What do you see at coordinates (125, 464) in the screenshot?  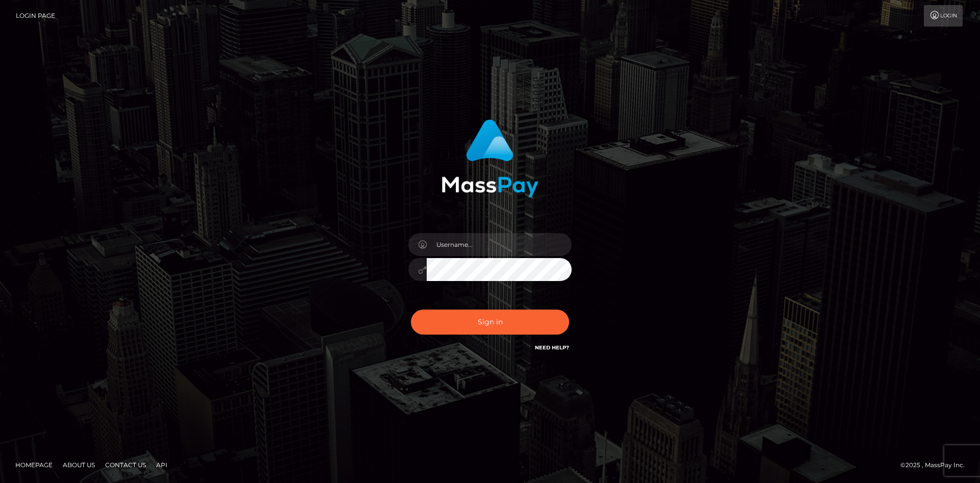 I see `a: Contact Us` at bounding box center [125, 464].